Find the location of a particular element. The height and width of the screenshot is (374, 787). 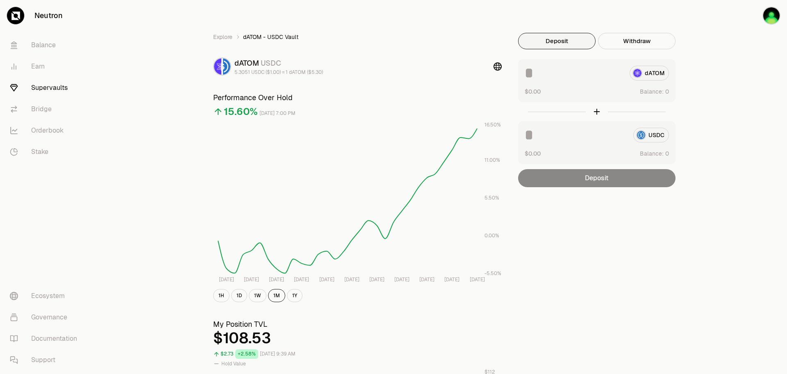

div: $2.73 is located at coordinates (227, 354).